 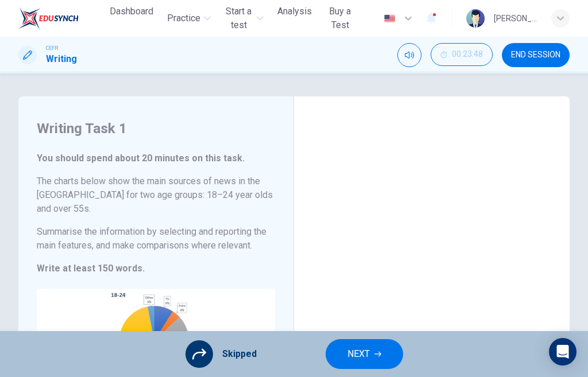 What do you see at coordinates (475, 18) in the screenshot?
I see `img: Profile picture` at bounding box center [475, 18].